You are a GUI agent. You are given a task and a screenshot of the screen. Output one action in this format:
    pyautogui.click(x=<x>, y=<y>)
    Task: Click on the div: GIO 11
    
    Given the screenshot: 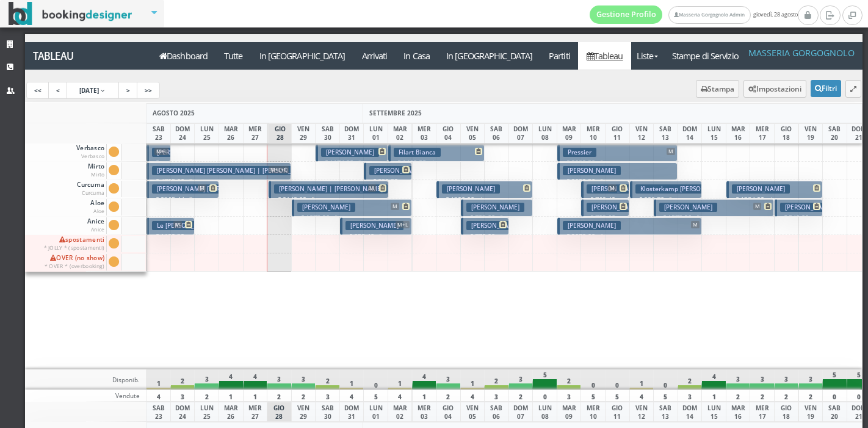 What is the action you would take?
    pyautogui.click(x=617, y=411)
    